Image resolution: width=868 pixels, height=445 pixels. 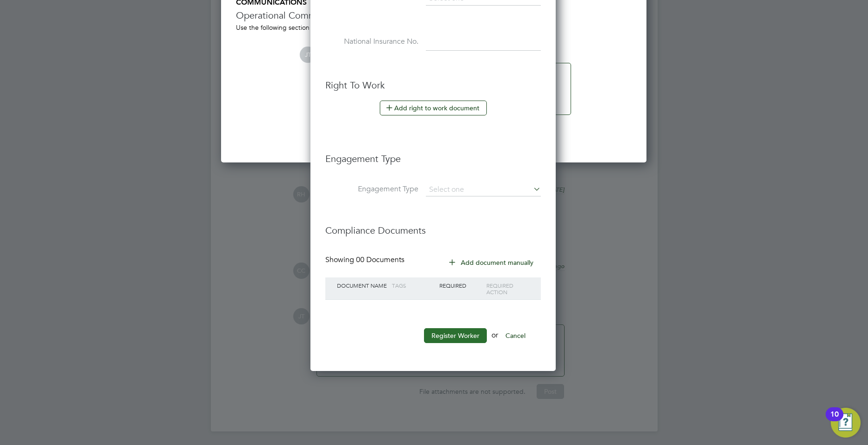 What do you see at coordinates (434, 15) in the screenshot?
I see `h3: Operational Communications` at bounding box center [434, 15].